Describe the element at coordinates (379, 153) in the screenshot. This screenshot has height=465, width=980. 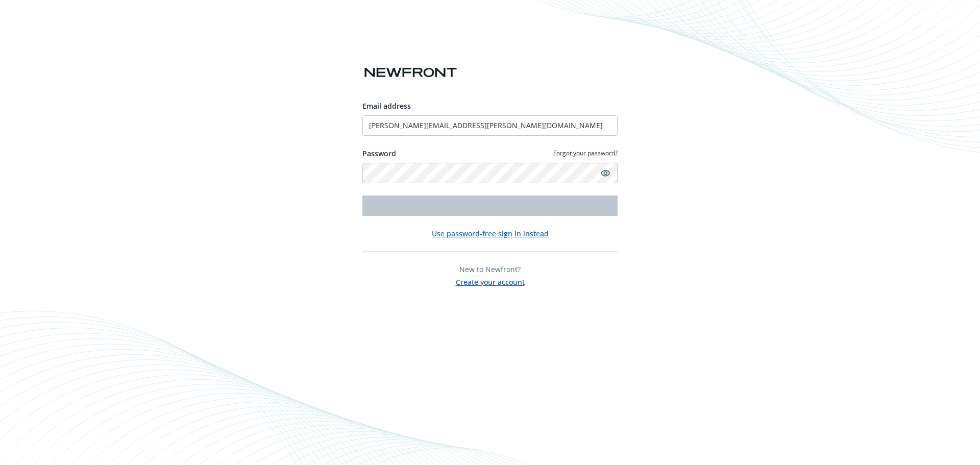
I see `label: Password` at that location.